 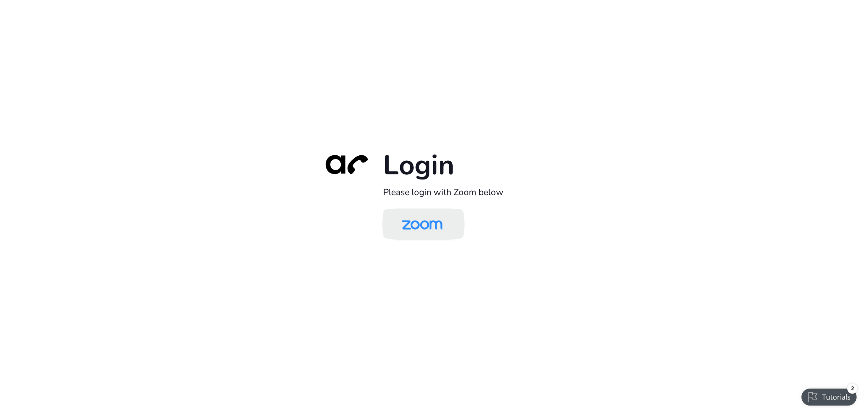 What do you see at coordinates (422, 224) in the screenshot?
I see `img: Zoom Logo` at bounding box center [422, 224].